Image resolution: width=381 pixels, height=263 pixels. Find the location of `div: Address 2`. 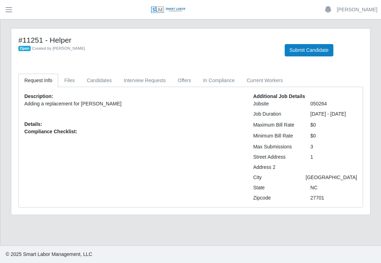

div: Address 2 is located at coordinates (276, 167).